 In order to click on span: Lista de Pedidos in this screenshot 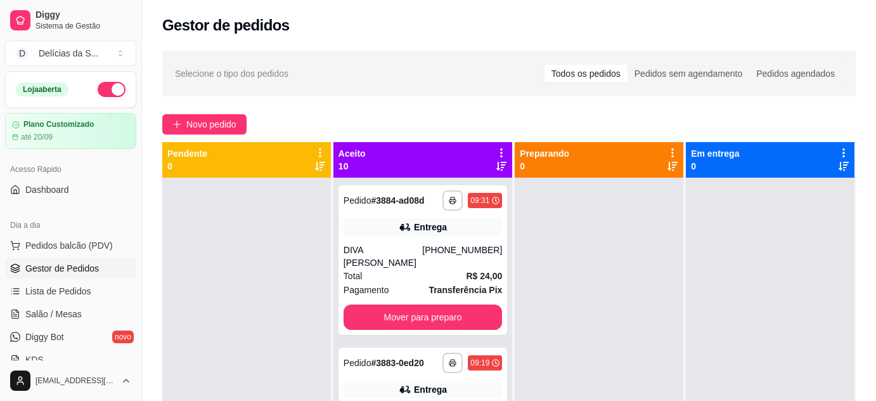, I will do `click(58, 291)`.